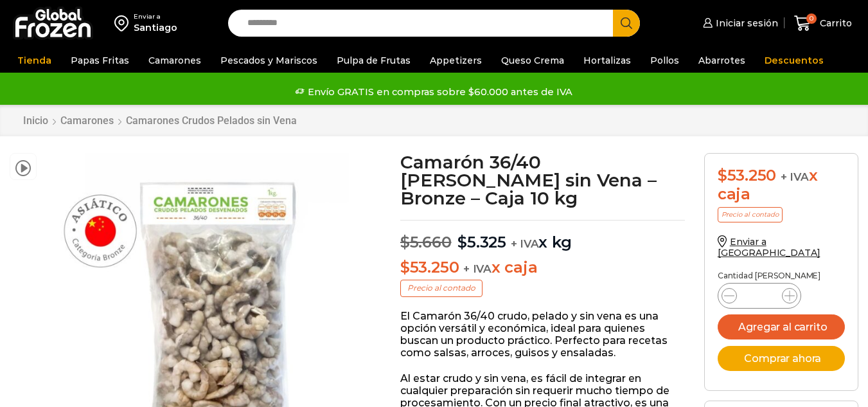 The height and width of the screenshot is (407, 868). Describe the element at coordinates (834, 23) in the screenshot. I see `span: Carrito` at that location.